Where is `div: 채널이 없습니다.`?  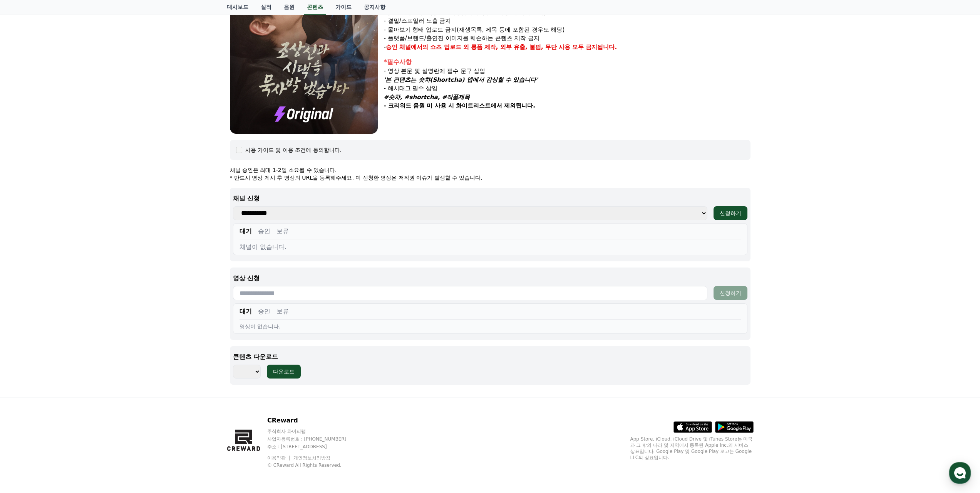
div: 채널이 없습니다. is located at coordinates (491, 247).